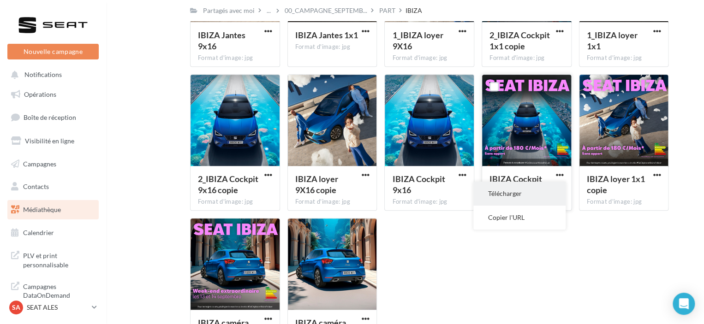 Image resolution: width=704 pixels, height=324 pixels. What do you see at coordinates (43, 75) in the screenshot?
I see `span: Notifications` at bounding box center [43, 75].